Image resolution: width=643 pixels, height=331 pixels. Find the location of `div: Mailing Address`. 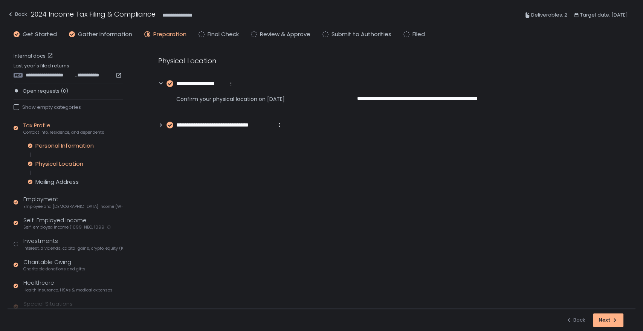

div: Mailing Address is located at coordinates (57, 182).